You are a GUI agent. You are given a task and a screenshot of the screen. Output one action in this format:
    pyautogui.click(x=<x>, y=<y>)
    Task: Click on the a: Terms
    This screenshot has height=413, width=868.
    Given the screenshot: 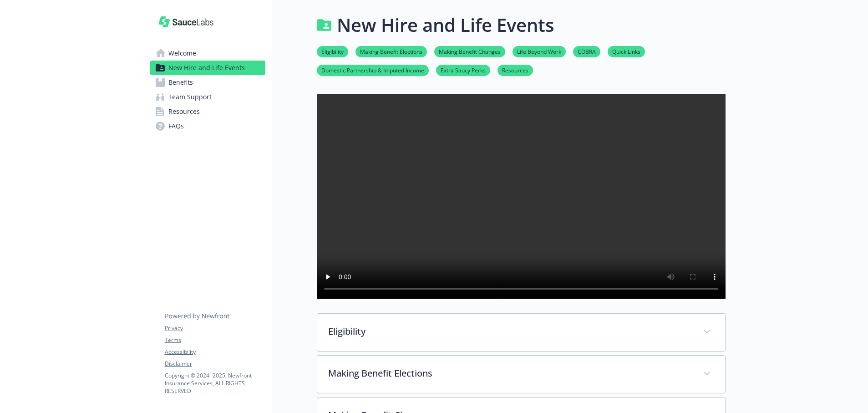 What is the action you would take?
    pyautogui.click(x=215, y=340)
    